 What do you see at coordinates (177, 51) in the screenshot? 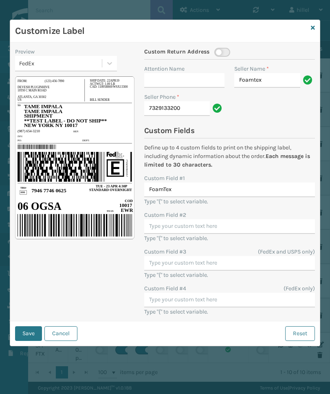
I see `span: Custom Return Address` at bounding box center [177, 51].